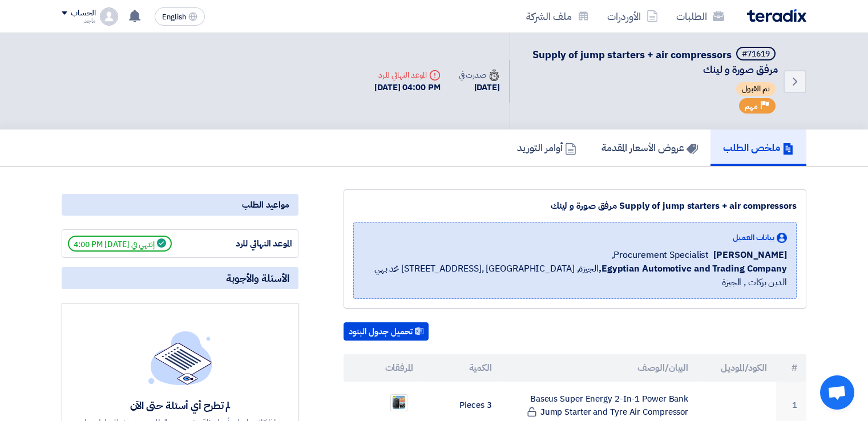  What do you see at coordinates (650, 148) in the screenshot?
I see `a: عروض الأسعار المقدمة` at bounding box center [650, 148].